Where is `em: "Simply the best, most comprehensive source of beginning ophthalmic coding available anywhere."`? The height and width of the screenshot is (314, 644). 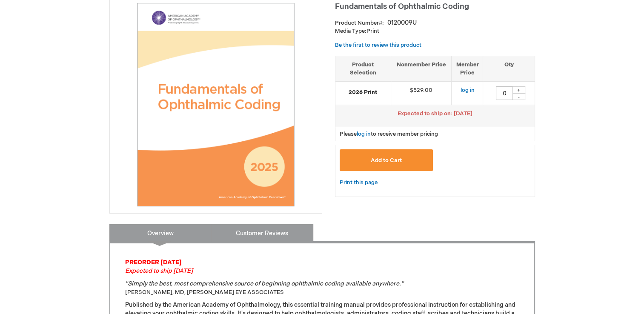 em: "Simply the best, most comprehensive source of beginning ophthalmic coding available anywhere." is located at coordinates (264, 283).